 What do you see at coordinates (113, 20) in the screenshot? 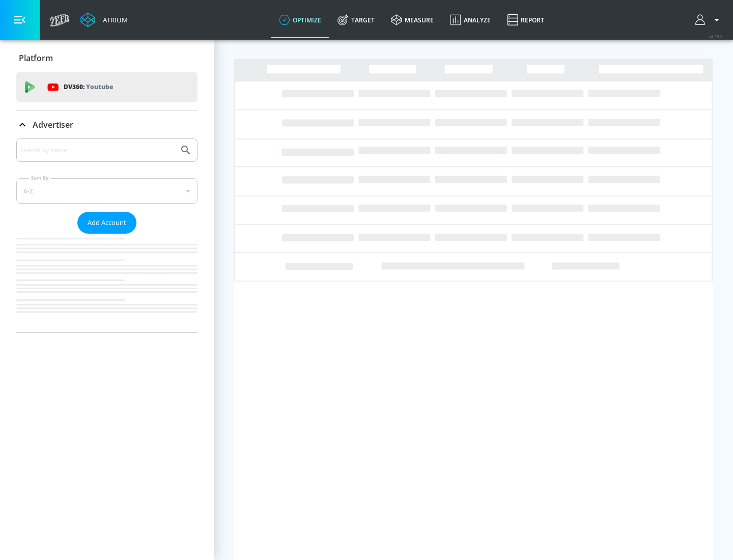
I see `div: Atrium` at bounding box center [113, 20].